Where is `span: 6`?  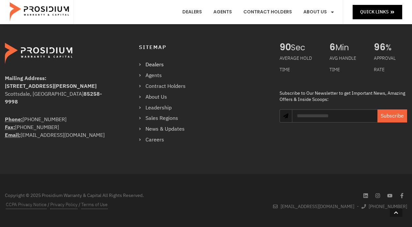
span: 6 is located at coordinates (333, 48).